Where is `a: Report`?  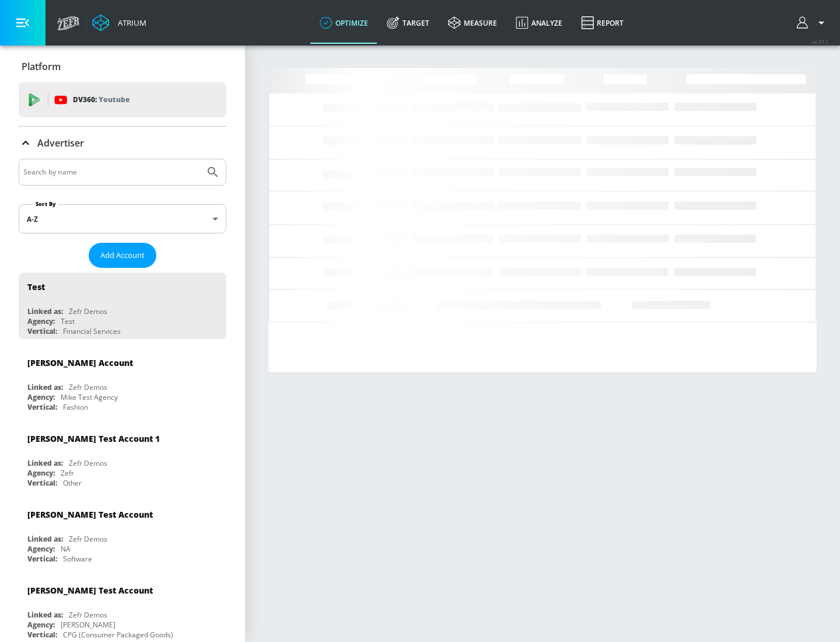
a: Report is located at coordinates (602, 22).